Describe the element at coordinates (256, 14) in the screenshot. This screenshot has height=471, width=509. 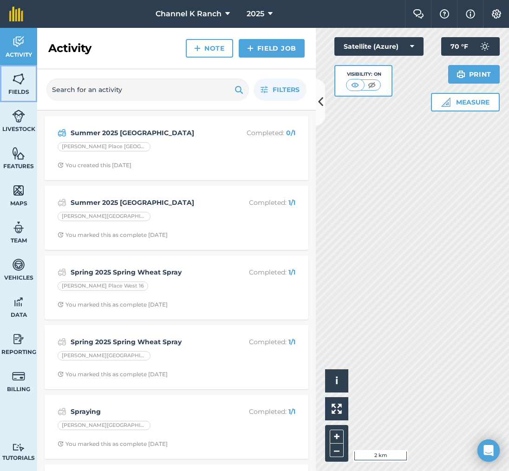
I see `span: 2025` at that location.